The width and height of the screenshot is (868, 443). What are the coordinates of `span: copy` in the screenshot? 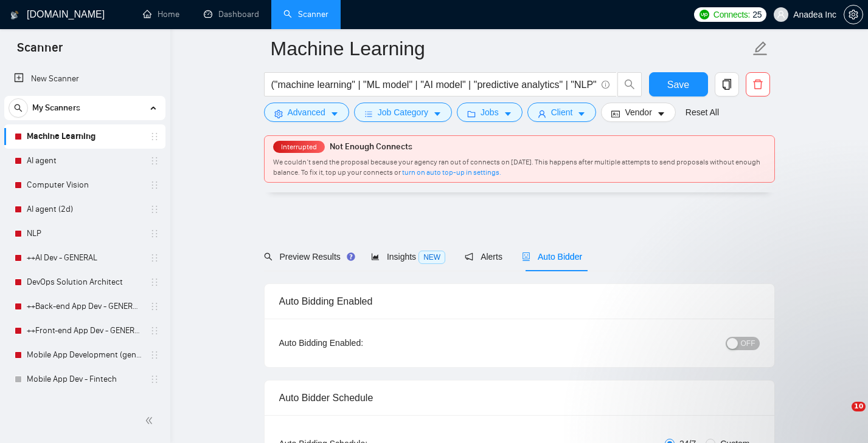 It's located at (726, 85).